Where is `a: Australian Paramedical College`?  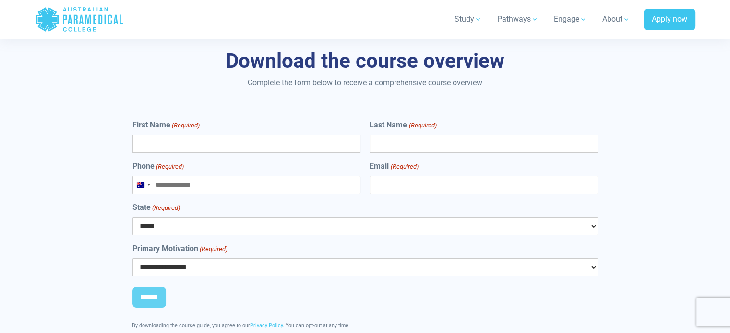 a: Australian Paramedical College is located at coordinates (79, 19).